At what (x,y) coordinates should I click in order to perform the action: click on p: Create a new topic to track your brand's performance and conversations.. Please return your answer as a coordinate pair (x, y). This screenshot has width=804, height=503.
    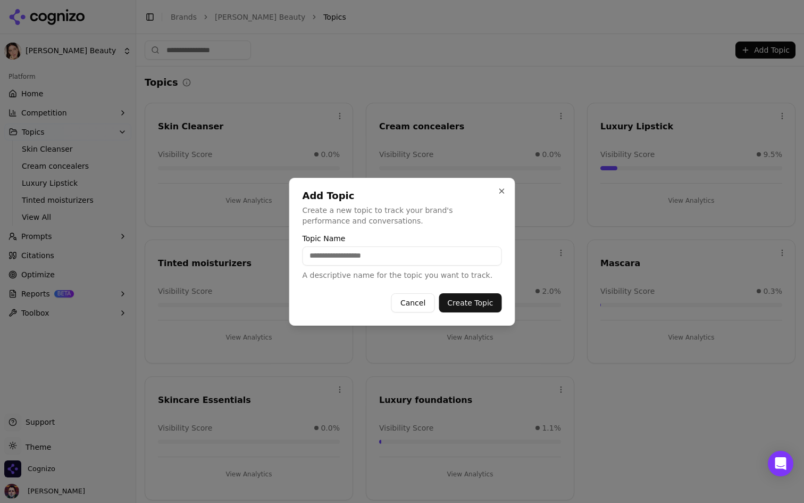
    Looking at the image, I should click on (402, 215).